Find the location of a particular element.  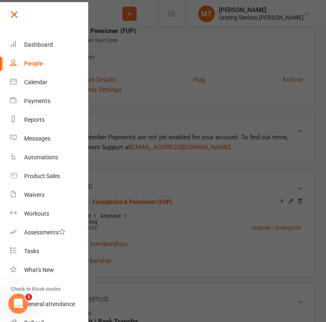

a: Calendar is located at coordinates (49, 82).